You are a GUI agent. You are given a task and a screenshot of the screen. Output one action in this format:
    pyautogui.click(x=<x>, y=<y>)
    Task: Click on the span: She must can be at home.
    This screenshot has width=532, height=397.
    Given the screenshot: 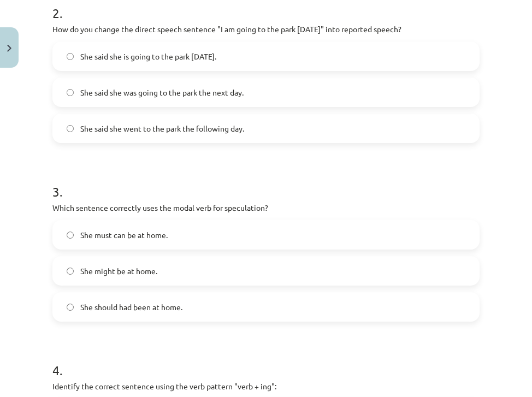 What is the action you would take?
    pyautogui.click(x=124, y=235)
    